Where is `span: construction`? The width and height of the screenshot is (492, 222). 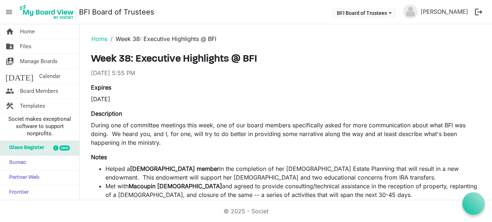
span: construction is located at coordinates (10, 106).